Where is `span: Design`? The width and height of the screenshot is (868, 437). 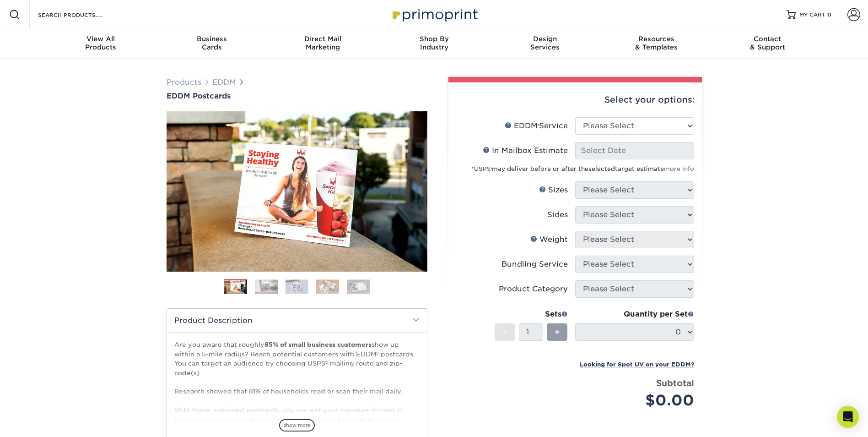
span: Design is located at coordinates (545, 39).